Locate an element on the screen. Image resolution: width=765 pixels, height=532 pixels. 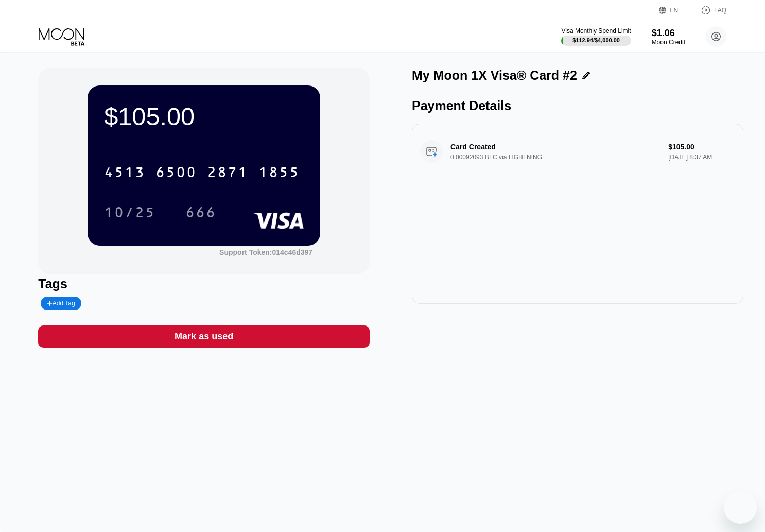
div: $1.06 is located at coordinates (669, 33).